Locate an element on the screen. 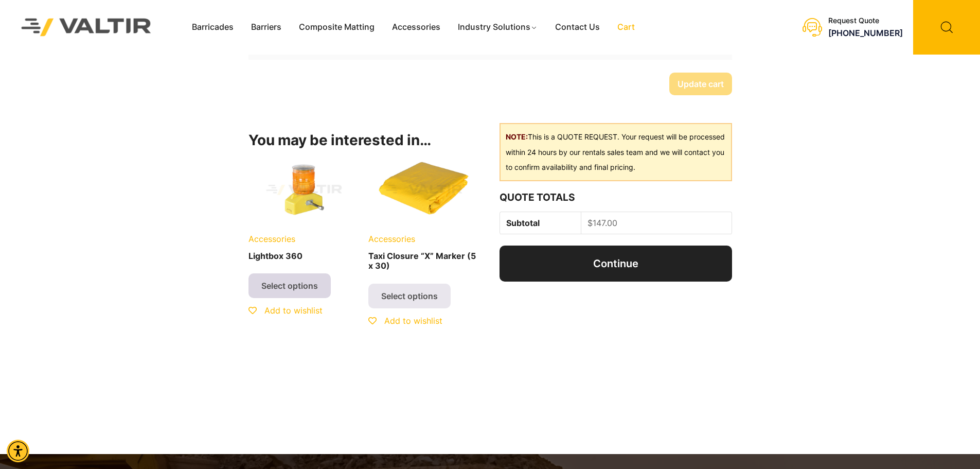  h2: Lightbox 360 is located at coordinates (304, 255).